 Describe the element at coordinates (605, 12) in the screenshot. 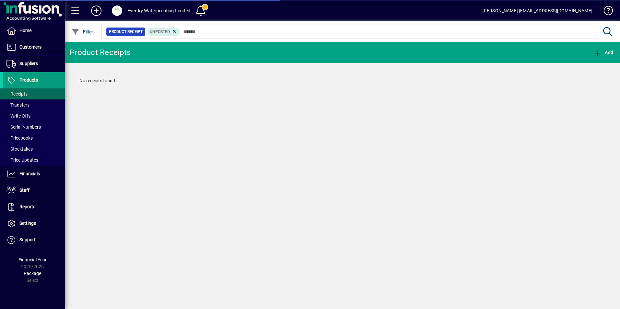

I see `a: Knowledge Base` at that location.